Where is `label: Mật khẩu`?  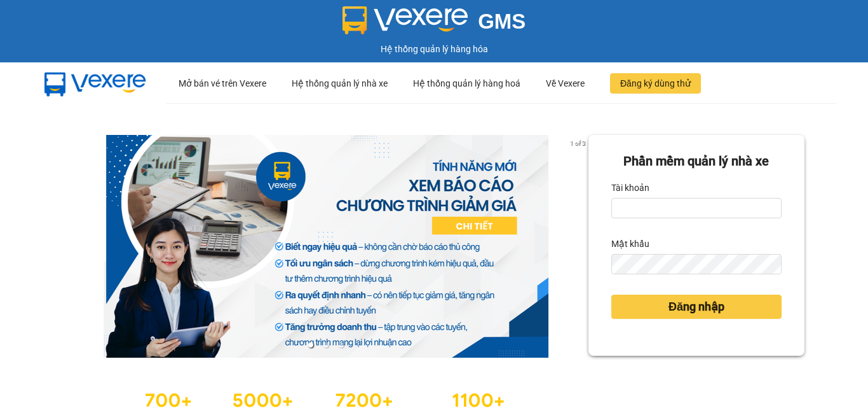
label: Mật khẩu is located at coordinates (630, 243).